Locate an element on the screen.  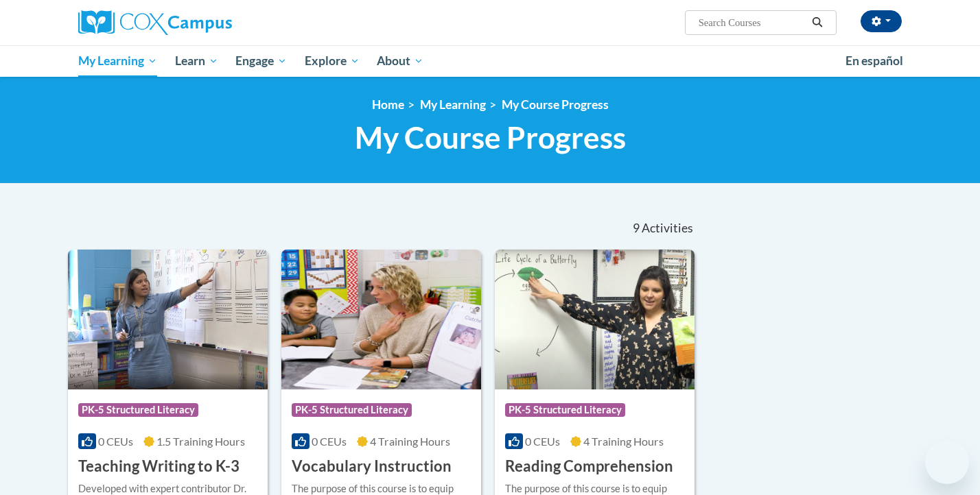
h3: Vocabulary Instruction is located at coordinates (371, 467).